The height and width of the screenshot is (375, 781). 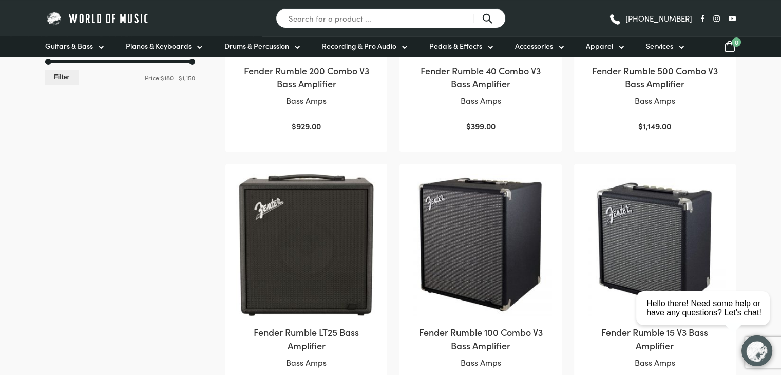 What do you see at coordinates (306, 339) in the screenshot?
I see `h2: Fender Rumble LT25 Bass Amplifier` at bounding box center [306, 339].